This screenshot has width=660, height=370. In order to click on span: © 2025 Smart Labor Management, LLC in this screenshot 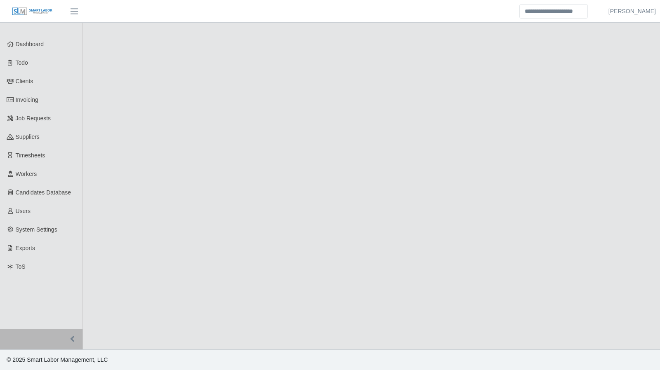, I will do `click(57, 360)`.